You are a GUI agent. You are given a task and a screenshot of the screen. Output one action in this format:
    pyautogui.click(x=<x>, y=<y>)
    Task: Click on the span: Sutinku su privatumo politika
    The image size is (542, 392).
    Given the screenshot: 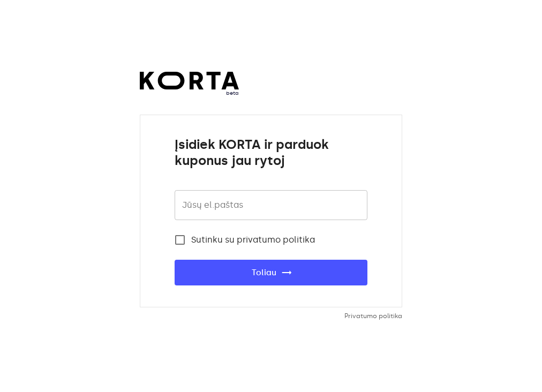 What is the action you would take?
    pyautogui.click(x=253, y=240)
    